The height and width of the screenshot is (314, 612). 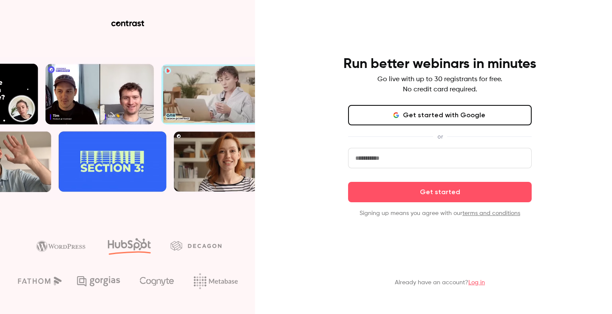 I want to click on p: Signing up means you agree with our, so click(x=440, y=213).